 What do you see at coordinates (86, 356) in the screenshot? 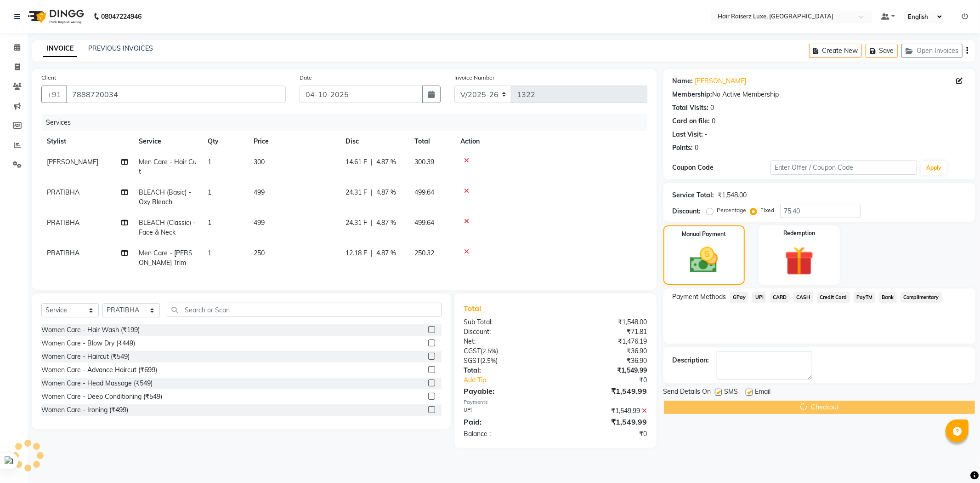
I see `div: Women Care - Haircut (₹549)` at bounding box center [86, 356].